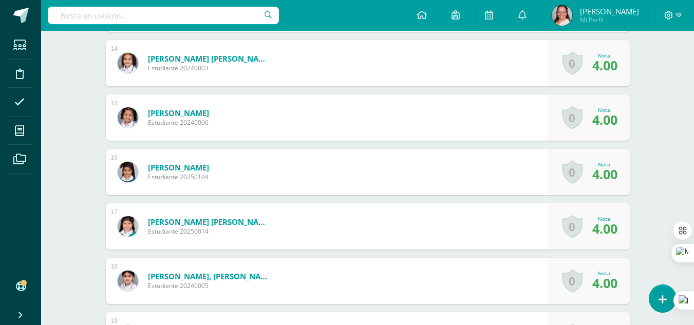 This screenshot has height=325, width=694. Describe the element at coordinates (210, 231) in the screenshot. I see `span: Estudiante 20250014` at that location.